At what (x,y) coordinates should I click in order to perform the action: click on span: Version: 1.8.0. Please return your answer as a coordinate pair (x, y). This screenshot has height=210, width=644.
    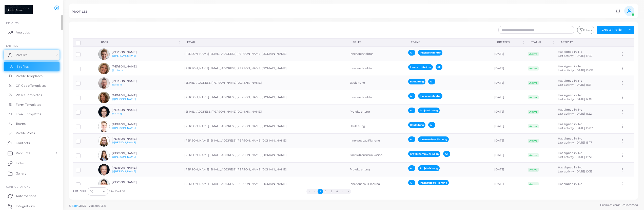
    Looking at the image, I should click on (97, 205).